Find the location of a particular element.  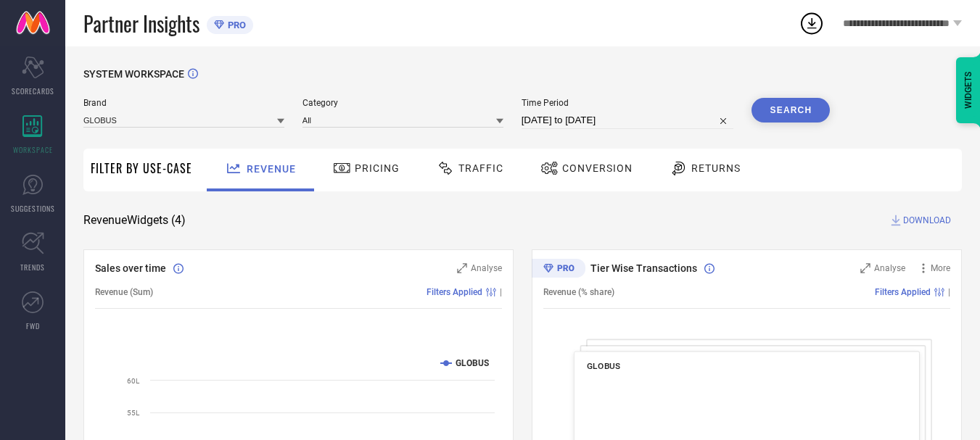

text: 55L is located at coordinates (133, 413).